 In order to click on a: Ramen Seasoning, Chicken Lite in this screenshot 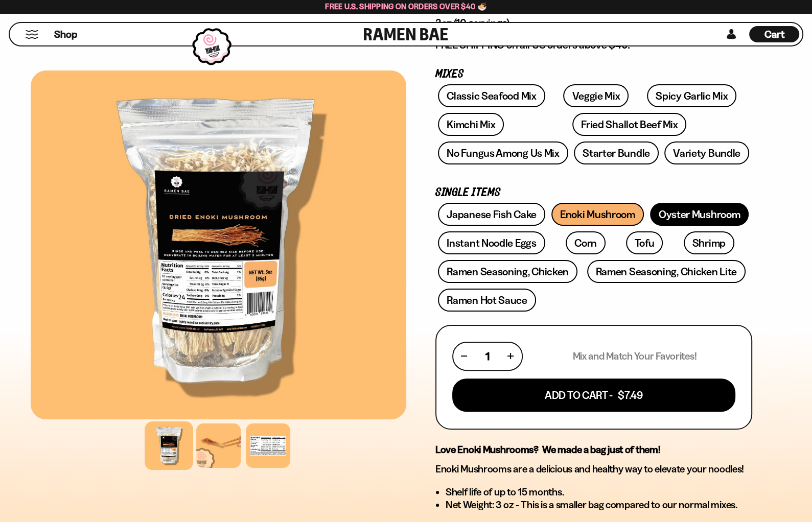, I will do `click(666, 271)`.